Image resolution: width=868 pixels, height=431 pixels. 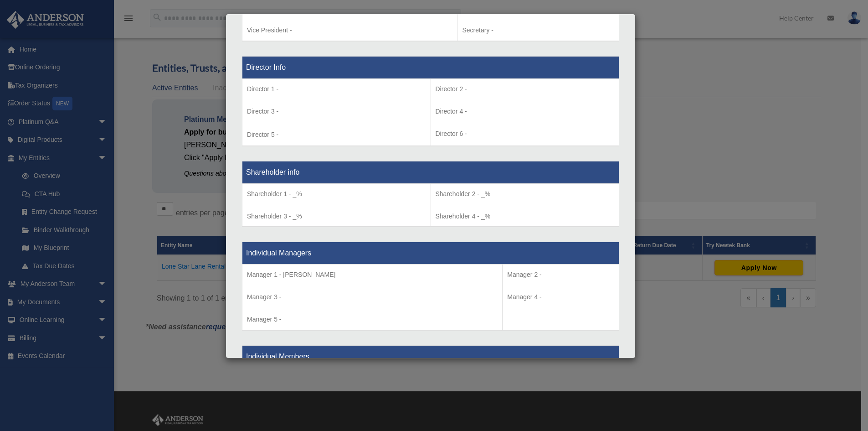 I want to click on p: Vice President -, so click(x=350, y=30).